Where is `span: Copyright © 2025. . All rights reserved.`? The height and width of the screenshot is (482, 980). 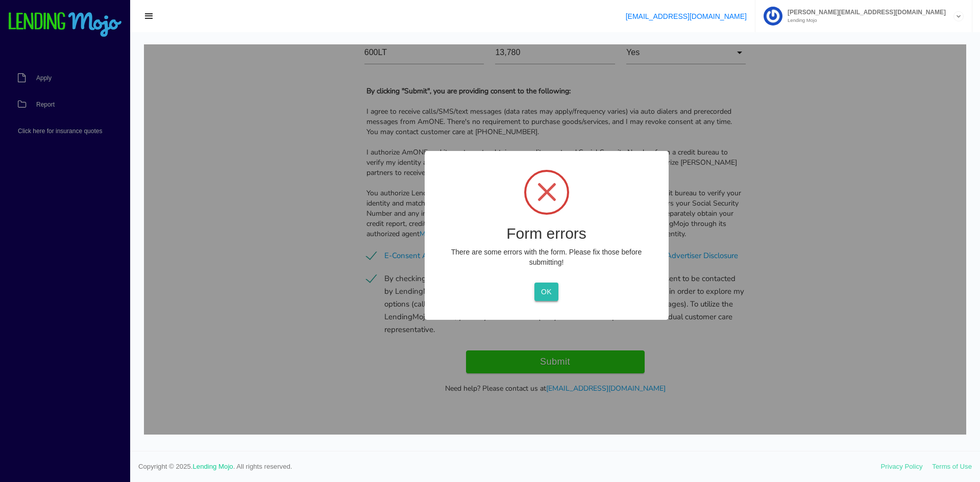 span: Copyright © 2025. . All rights reserved. is located at coordinates (509, 467).